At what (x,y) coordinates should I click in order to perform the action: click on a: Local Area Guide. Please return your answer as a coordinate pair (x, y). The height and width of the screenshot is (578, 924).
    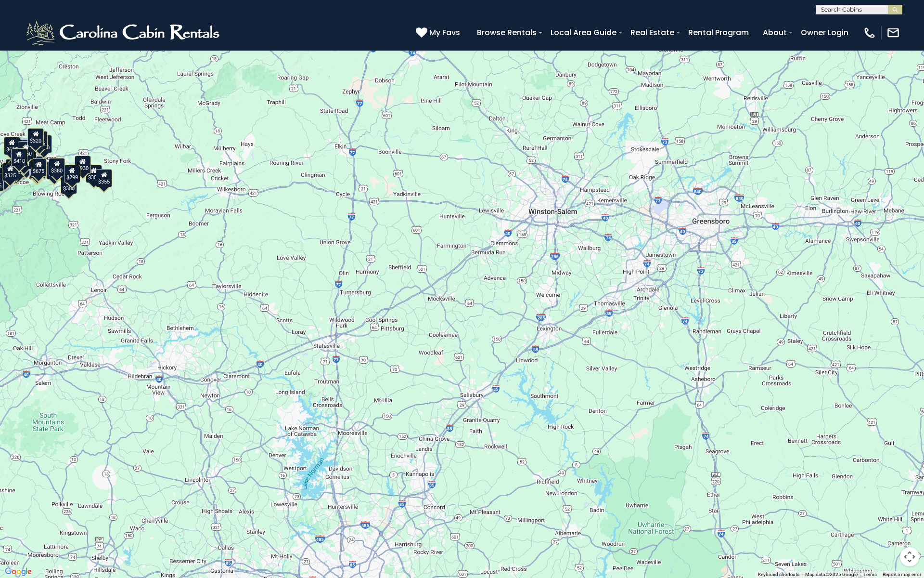
    Looking at the image, I should click on (583, 32).